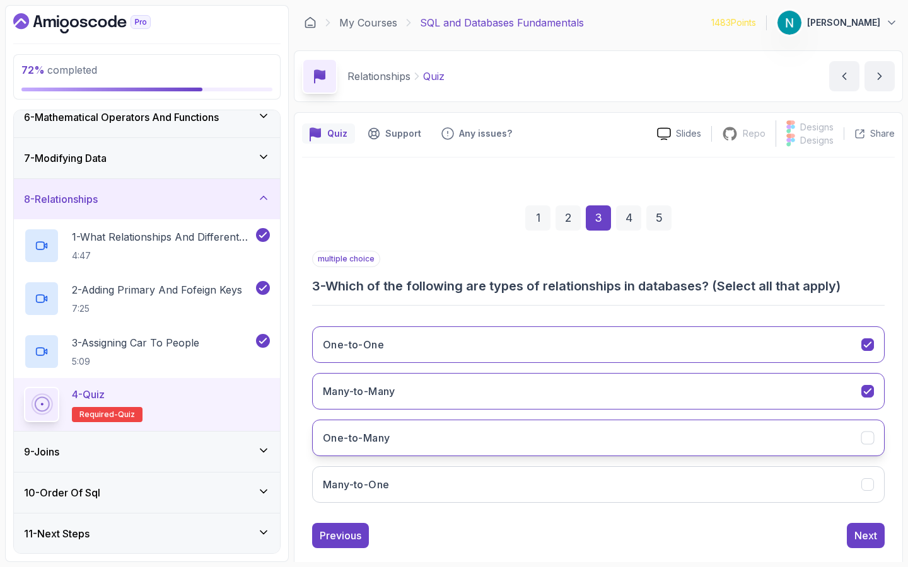 The image size is (908, 567). I want to click on p: 4 - Quiz, so click(88, 395).